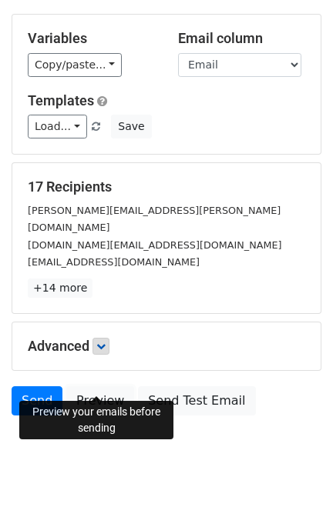  Describe the element at coordinates (241, 39) in the screenshot. I see `h5: Email column` at that location.